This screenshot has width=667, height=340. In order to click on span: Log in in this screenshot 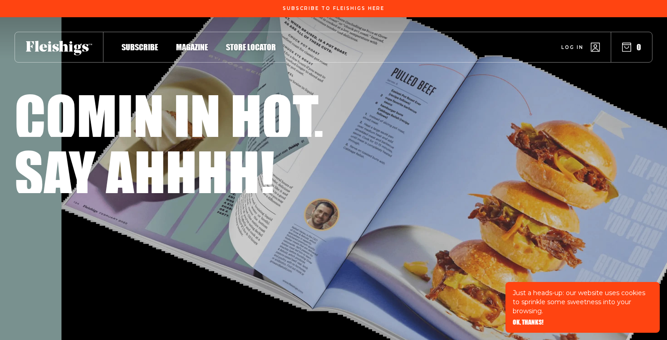, I will do `click(572, 47)`.